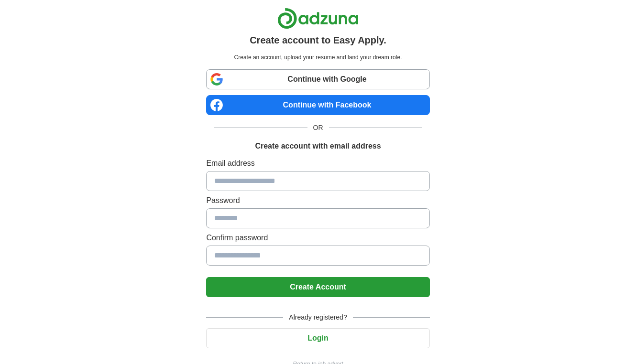 This screenshot has height=364, width=636. What do you see at coordinates (318, 238) in the screenshot?
I see `label: Confirm password` at bounding box center [318, 238].